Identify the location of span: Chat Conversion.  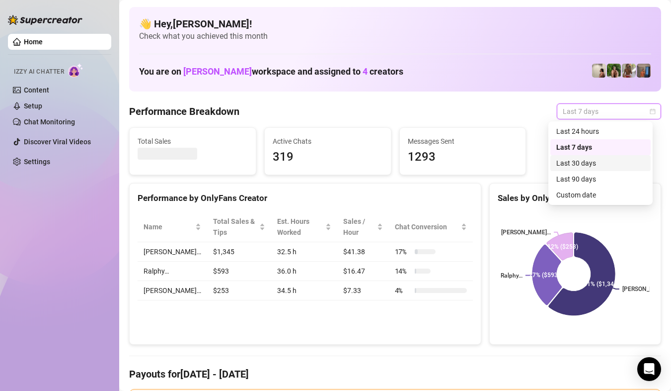
(427, 227).